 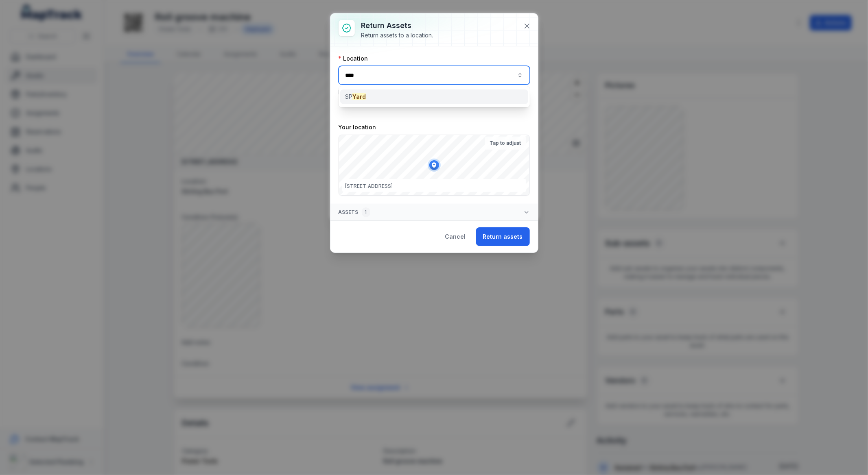 I want to click on div: 1, so click(x=366, y=212).